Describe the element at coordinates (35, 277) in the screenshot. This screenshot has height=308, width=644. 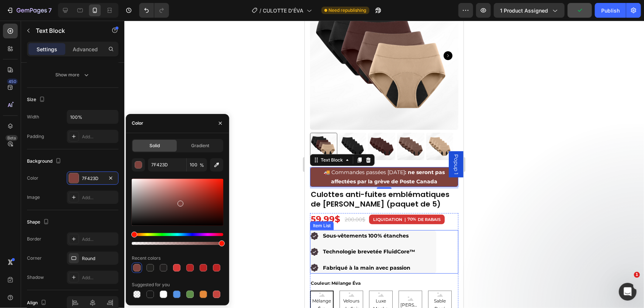
I see `div: Shadow` at that location.